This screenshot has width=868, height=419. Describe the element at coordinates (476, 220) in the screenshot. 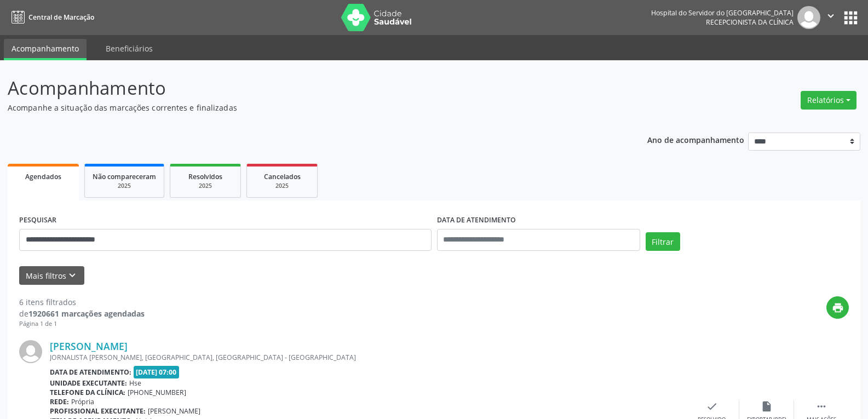

I see `label: DATA DE ATENDIMENTO` at that location.